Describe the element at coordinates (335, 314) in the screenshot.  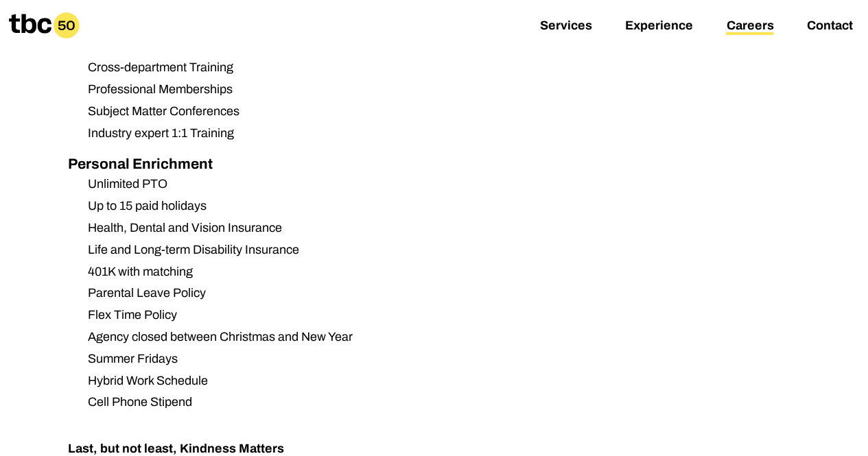
I see `li: Flex Time Policy` at that location.